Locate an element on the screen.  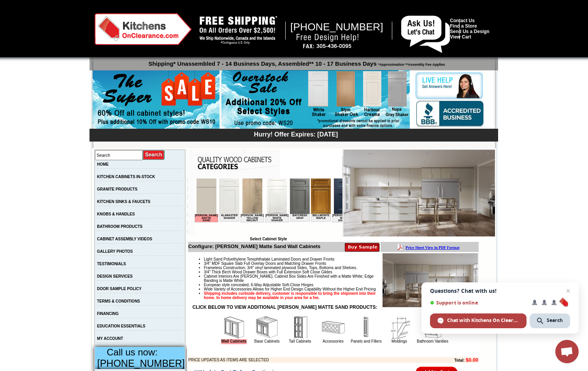
a: HOME is located at coordinates (103, 164).